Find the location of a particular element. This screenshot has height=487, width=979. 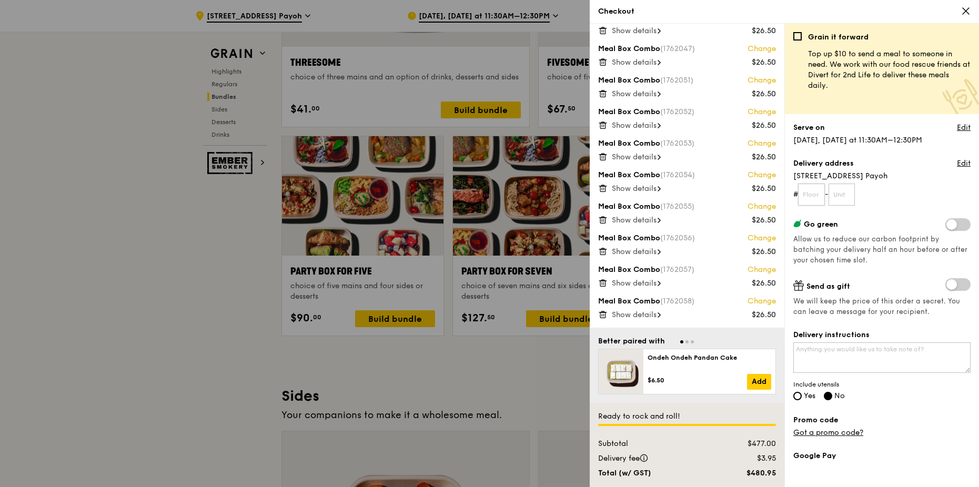

label: Promo code is located at coordinates (882, 420).